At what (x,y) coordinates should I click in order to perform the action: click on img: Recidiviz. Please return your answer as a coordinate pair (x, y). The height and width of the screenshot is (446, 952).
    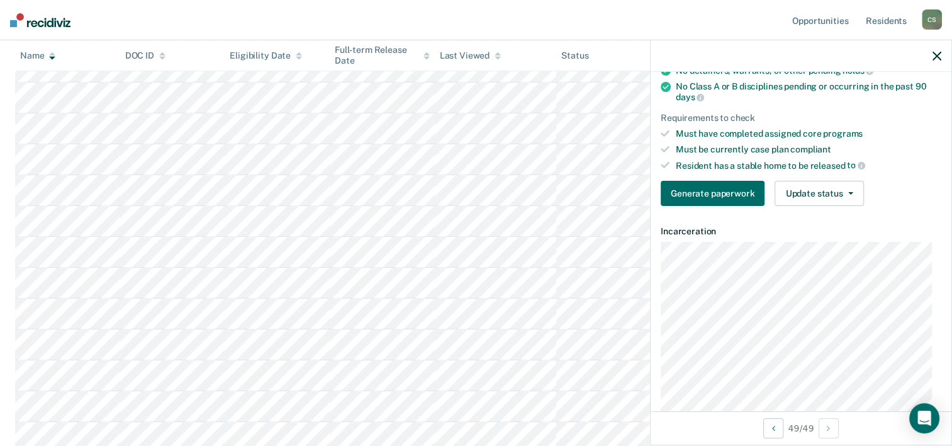
    Looking at the image, I should click on (40, 20).